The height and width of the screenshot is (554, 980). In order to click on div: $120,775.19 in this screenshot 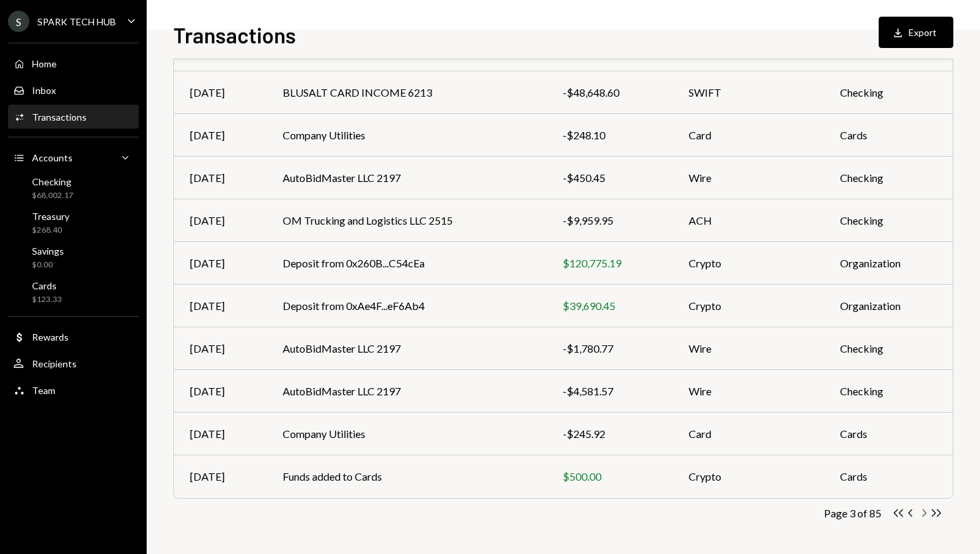, I will do `click(609, 264)`.